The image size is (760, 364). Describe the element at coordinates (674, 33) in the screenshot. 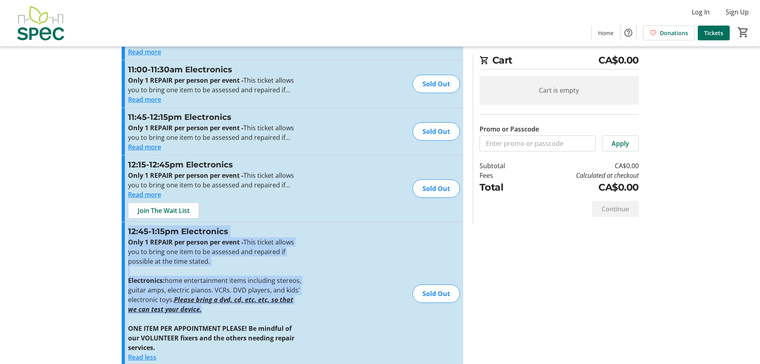

I see `span: Donations` at that location.